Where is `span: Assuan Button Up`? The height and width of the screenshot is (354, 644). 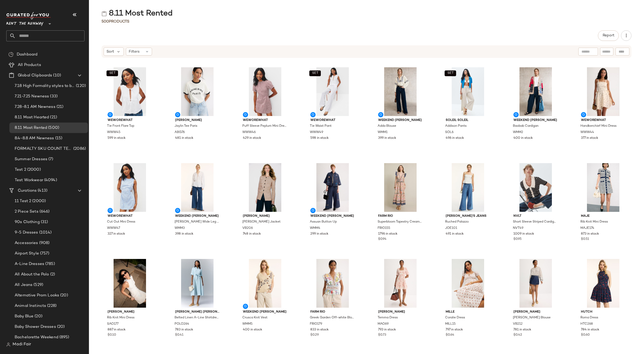 span: Assuan Button Up is located at coordinates (323, 222).